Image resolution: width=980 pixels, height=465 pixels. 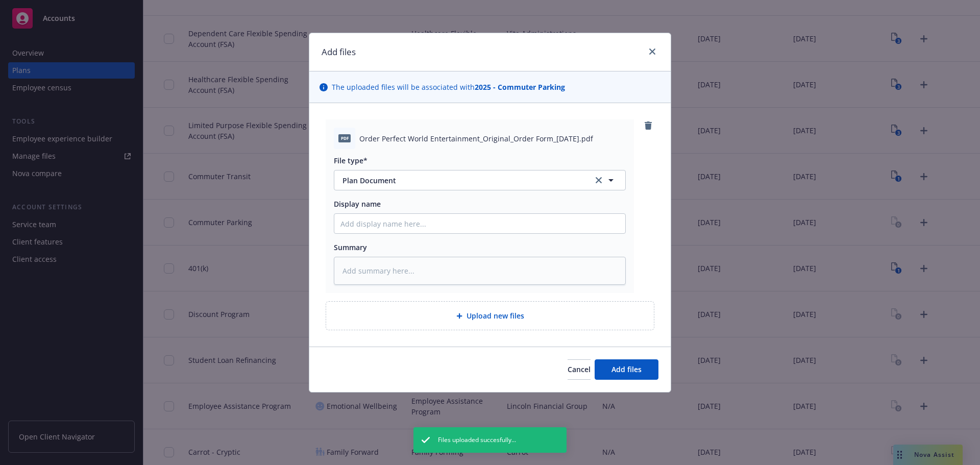 I want to click on a: close, so click(x=652, y=51).